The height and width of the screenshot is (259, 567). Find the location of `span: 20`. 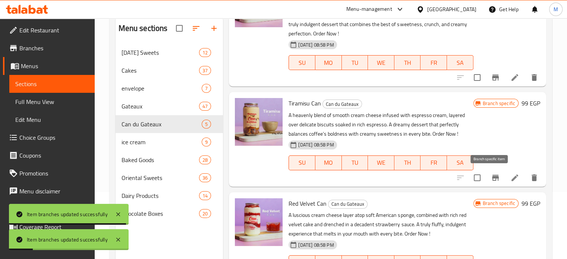

span: 20 is located at coordinates (205, 214).